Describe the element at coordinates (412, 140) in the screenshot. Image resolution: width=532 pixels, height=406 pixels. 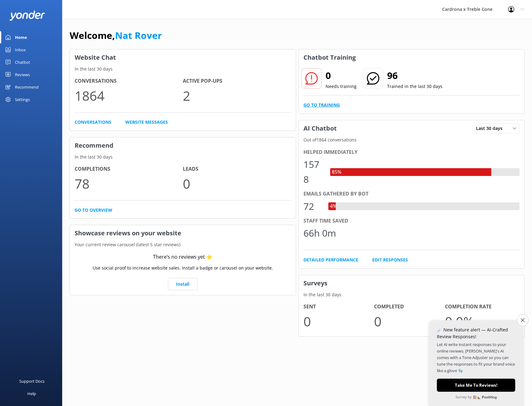
I see `p: Out of 1864 conversations` at that location.